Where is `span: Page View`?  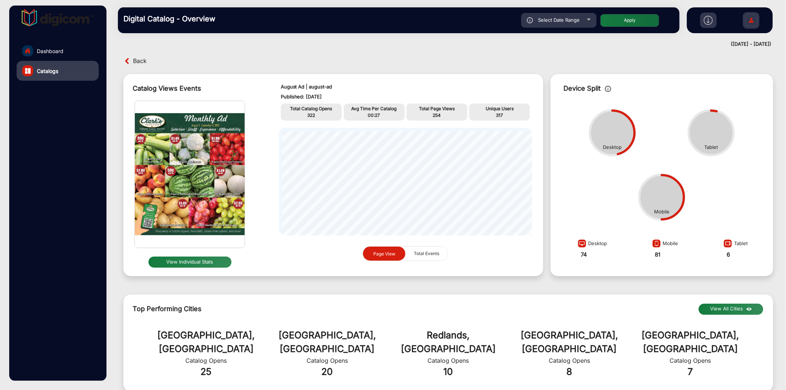
span: Page View is located at coordinates (384, 253).